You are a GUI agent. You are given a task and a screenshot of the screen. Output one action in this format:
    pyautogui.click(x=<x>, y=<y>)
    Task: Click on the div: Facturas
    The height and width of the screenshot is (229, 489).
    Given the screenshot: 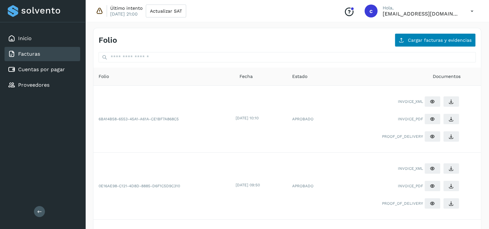 What is the action you would take?
    pyautogui.click(x=42, y=54)
    